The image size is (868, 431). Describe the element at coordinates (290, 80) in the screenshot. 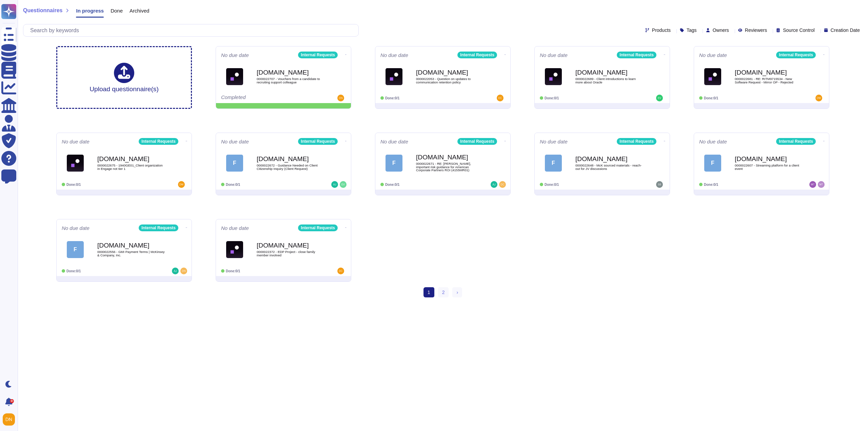

I see `span: 0000022707 - Vouchers from a candidate to recruiting support colleague` at that location.